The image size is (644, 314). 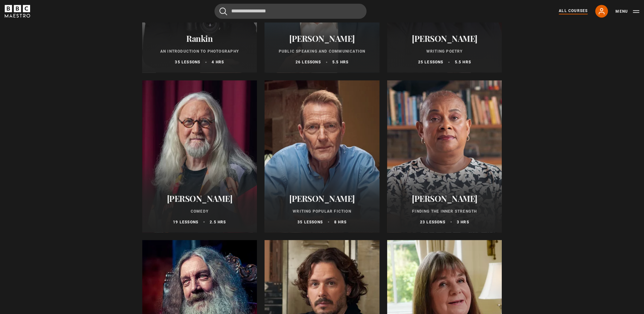 What do you see at coordinates (223, 11) in the screenshot?
I see `button: Submit the search query` at bounding box center [223, 11].